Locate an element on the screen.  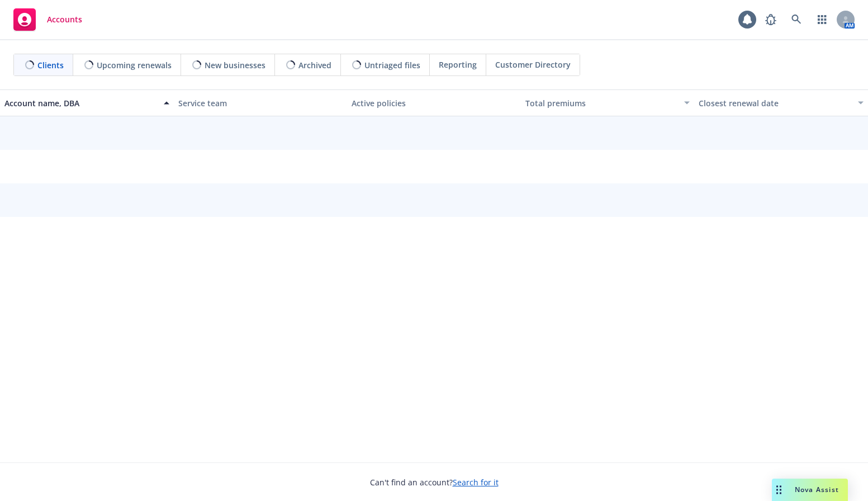
a: Search for it is located at coordinates (476, 482).